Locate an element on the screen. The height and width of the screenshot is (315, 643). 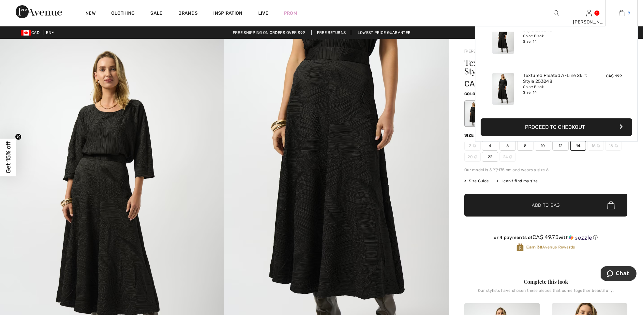
a: Free Returns is located at coordinates (331, 33).